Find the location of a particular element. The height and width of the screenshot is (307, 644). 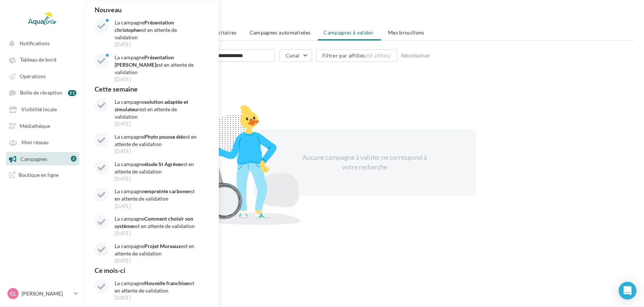

span: Visibilité locale is located at coordinates (39, 109).